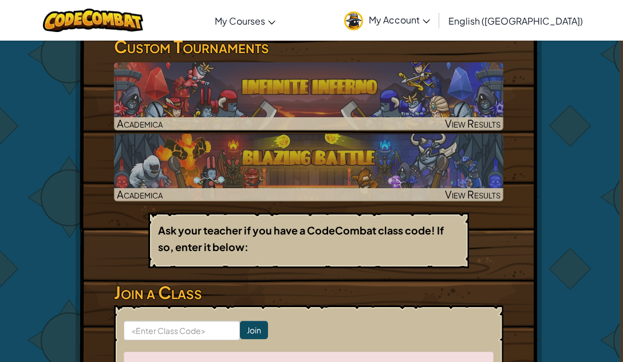 This screenshot has width=623, height=362. Describe the element at coordinates (399, 19) in the screenshot. I see `span: My Account` at that location.